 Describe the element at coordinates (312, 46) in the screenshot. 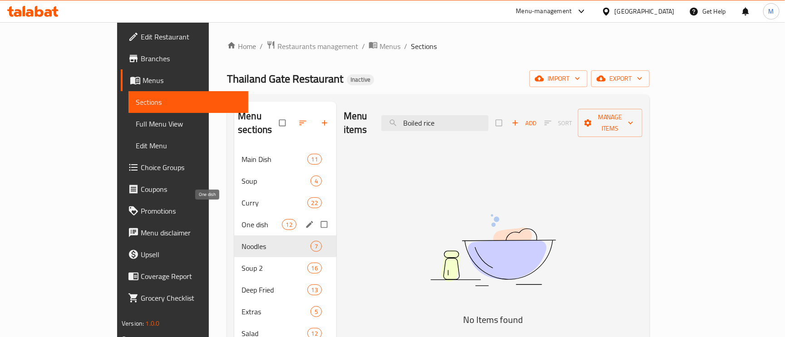

I see `a: Restaurants management` at that location.